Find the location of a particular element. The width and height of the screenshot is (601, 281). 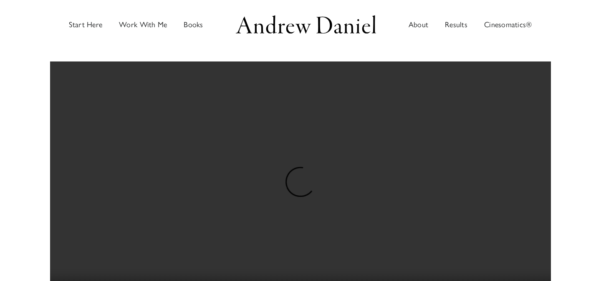

span: About is located at coordinates (418, 25).